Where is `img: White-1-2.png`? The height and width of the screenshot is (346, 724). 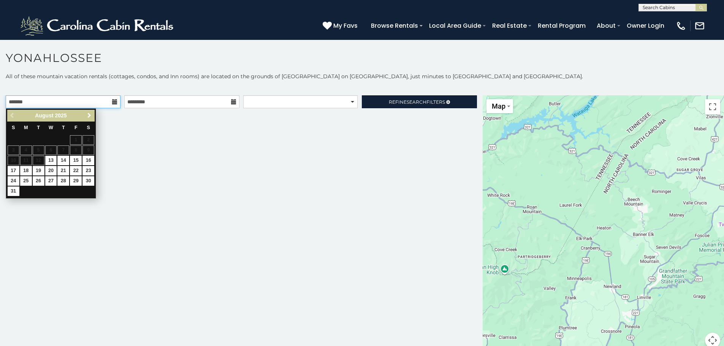
img: White-1-2.png is located at coordinates (98, 26).